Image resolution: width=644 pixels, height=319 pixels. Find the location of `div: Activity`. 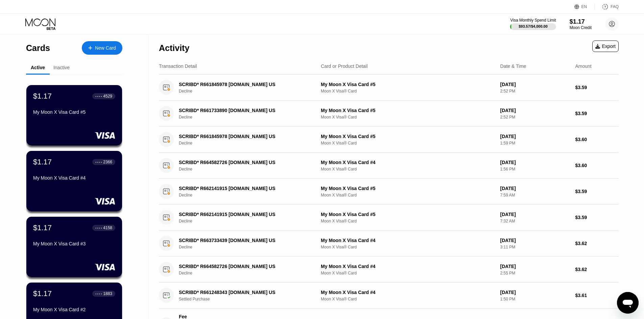

div: Activity is located at coordinates (174, 48).